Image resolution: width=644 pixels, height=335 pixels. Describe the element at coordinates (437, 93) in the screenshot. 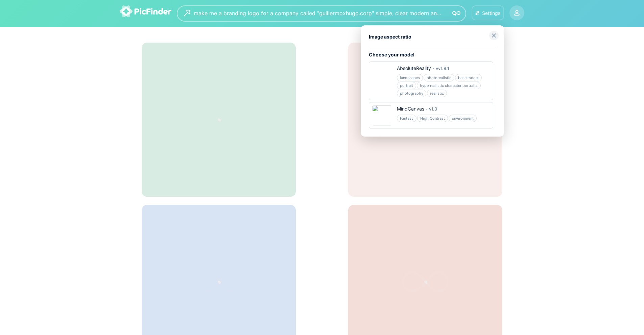

I see `div: realistic` at that location.